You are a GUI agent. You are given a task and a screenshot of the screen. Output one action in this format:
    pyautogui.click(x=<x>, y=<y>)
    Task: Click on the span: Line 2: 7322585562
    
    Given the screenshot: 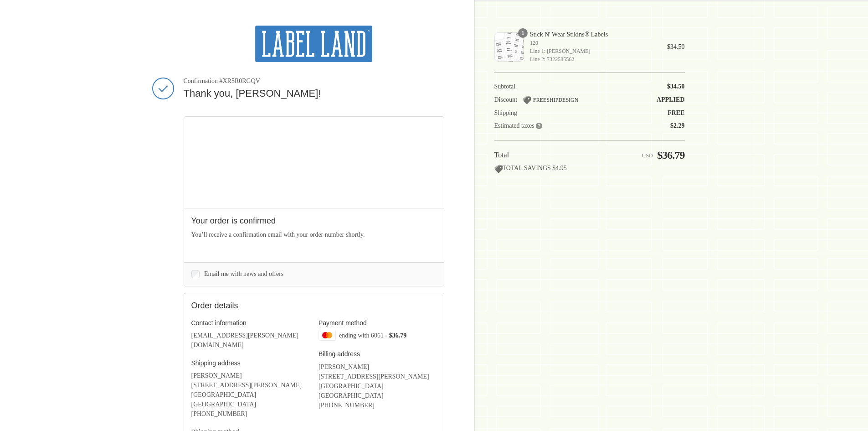 What is the action you would take?
    pyautogui.click(x=592, y=60)
    